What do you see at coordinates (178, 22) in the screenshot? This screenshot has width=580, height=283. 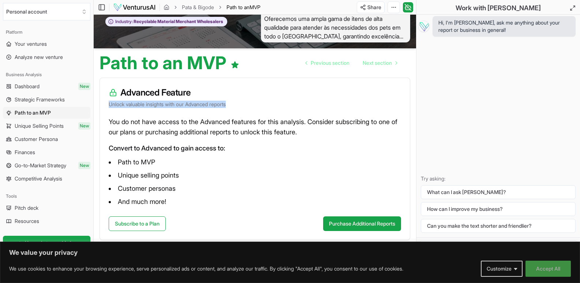 I see `span: Recyclable Material Merchant Wholesalers` at bounding box center [178, 22].